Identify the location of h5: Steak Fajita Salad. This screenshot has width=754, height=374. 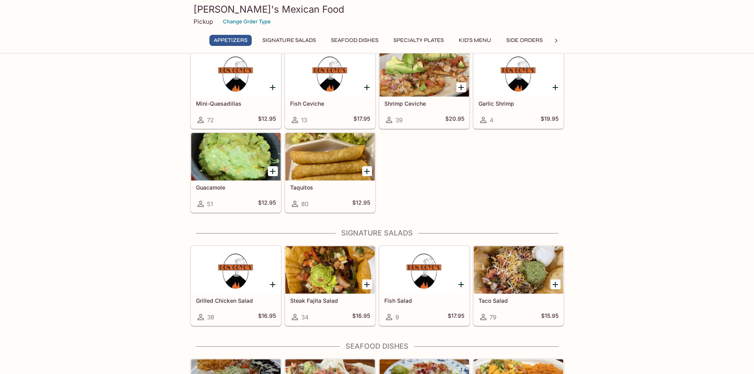
(330, 300).